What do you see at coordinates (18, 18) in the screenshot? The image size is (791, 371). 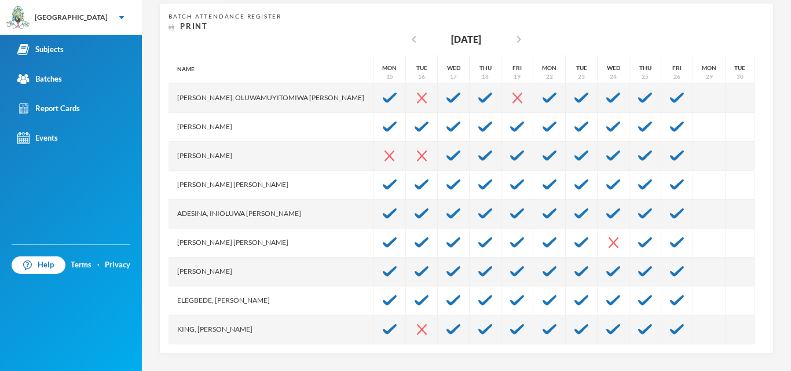 I see `img: logo` at bounding box center [18, 18].